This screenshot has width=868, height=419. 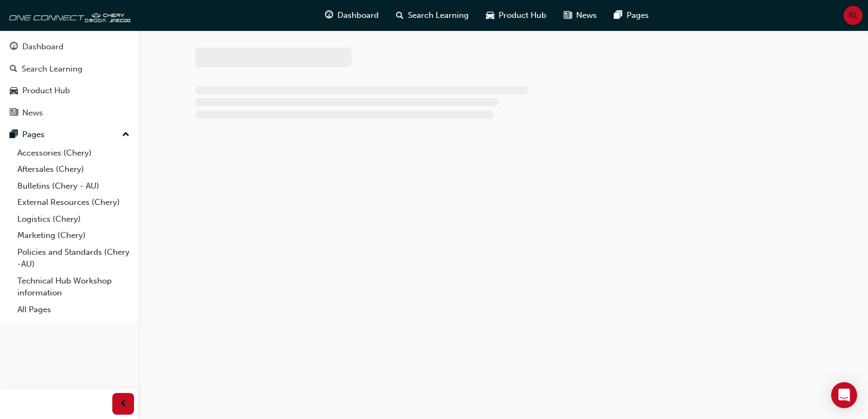 What do you see at coordinates (844, 396) in the screenshot?
I see `div: Open Intercom Messenger` at bounding box center [844, 396].